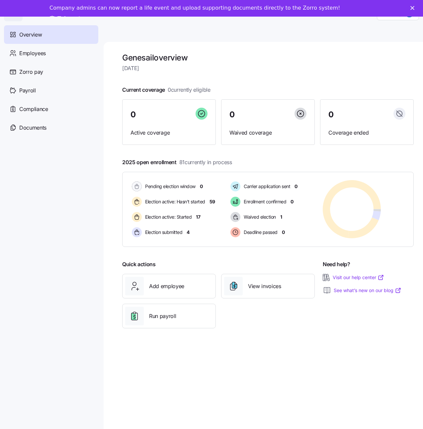 Image resolution: width=423 pixels, height=429 pixels. I want to click on span: 2025 open enrollment, so click(177, 162).